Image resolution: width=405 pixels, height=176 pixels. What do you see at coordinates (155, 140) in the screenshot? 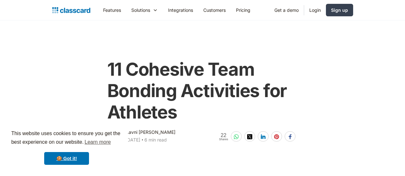
I see `div: 6 min read` at bounding box center [155, 140].